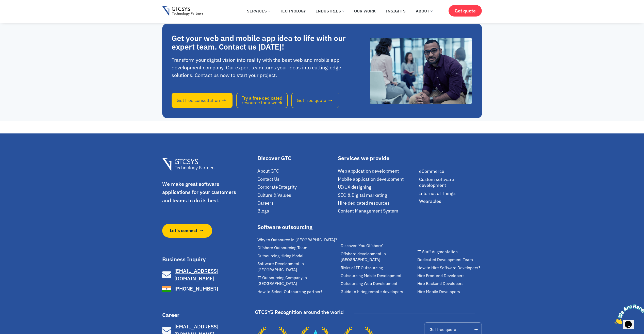 Image resolution: width=644 pixels, height=334 pixels. What do you see at coordinates (441, 276) in the screenshot?
I see `span: Hire Frontend Developers` at bounding box center [441, 276].